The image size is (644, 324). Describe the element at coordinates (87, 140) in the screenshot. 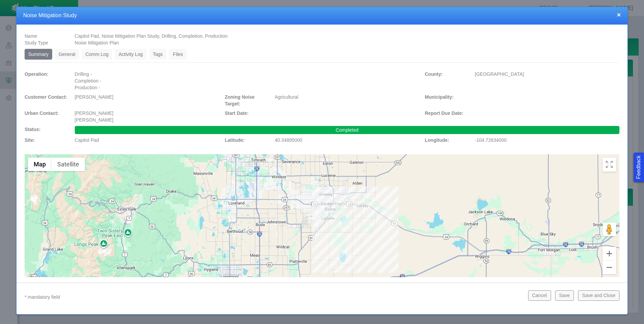

I see `span: Capitol Pad` at that location.